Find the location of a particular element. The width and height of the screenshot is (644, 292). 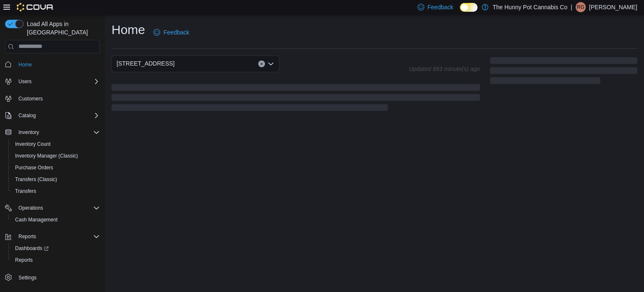

button: Customers is located at coordinates (52, 98).